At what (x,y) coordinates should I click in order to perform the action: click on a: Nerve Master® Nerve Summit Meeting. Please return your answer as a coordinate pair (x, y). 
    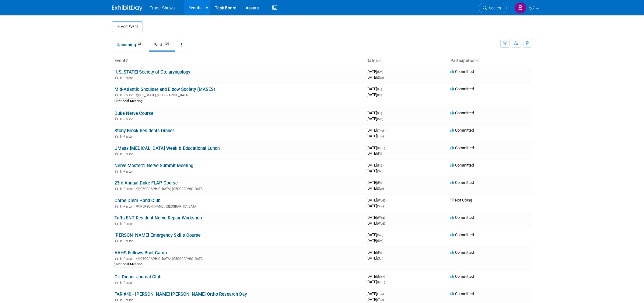
    Looking at the image, I should click on (154, 165).